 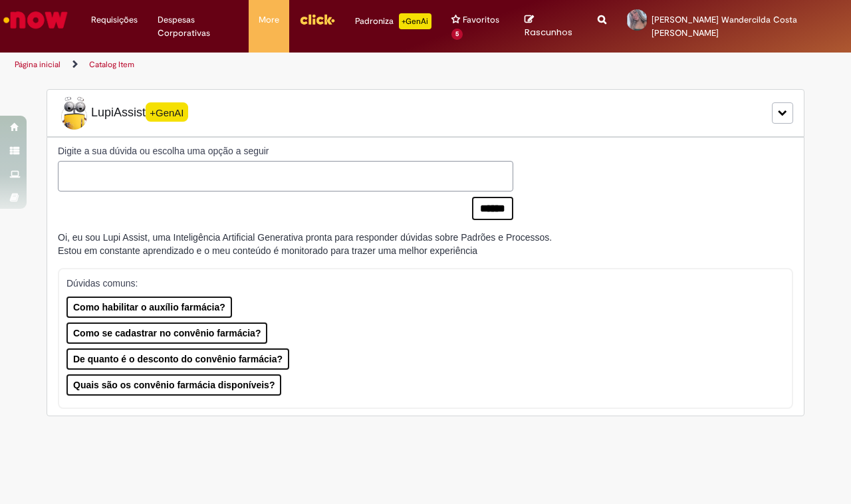 I want to click on img: Lupi, so click(x=75, y=113).